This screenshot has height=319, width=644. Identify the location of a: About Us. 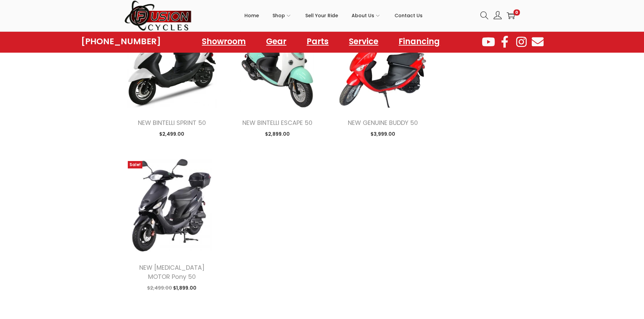
(366, 16).